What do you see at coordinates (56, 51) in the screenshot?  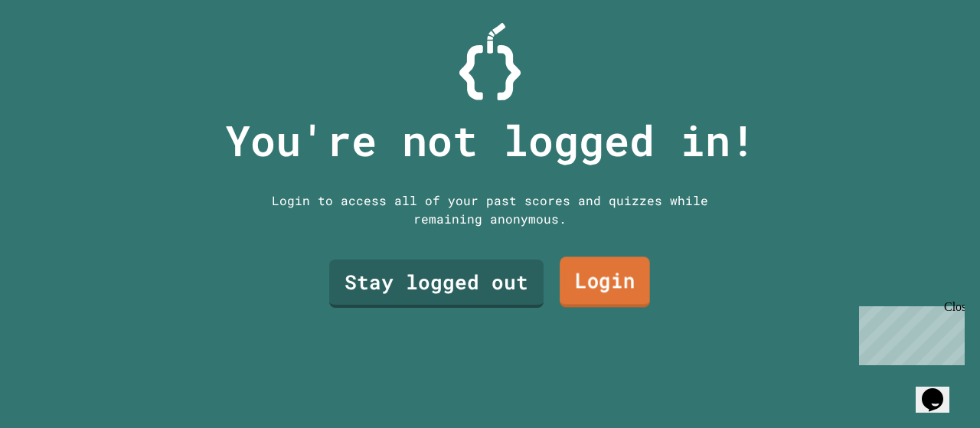 I see `div: Chat with us now!Close` at bounding box center [56, 51].